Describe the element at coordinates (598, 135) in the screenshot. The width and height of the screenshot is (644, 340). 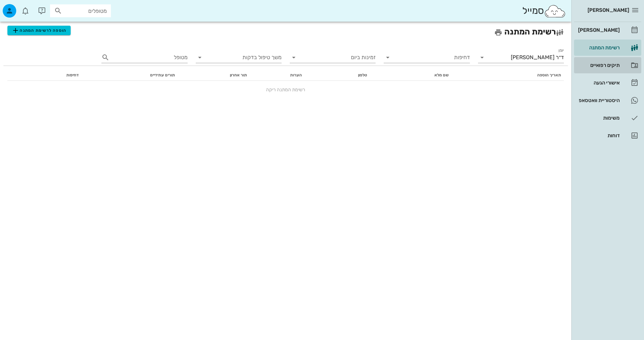
I see `div: דוחות` at that location.